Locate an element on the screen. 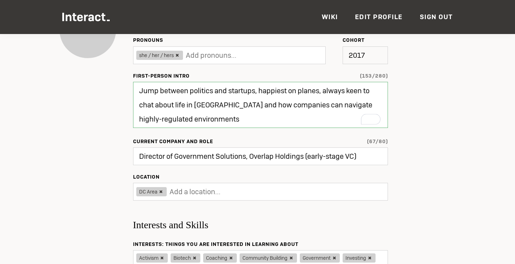 The image size is (515, 264). label: First-person intro is located at coordinates (261, 76).